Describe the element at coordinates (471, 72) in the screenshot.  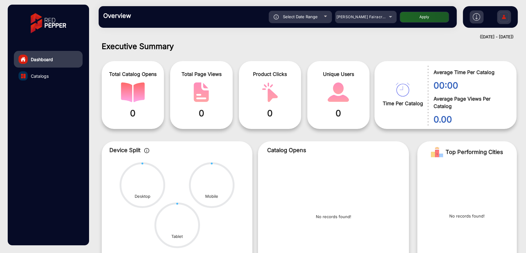
I see `span: Average Time Per Catalog` at that location.